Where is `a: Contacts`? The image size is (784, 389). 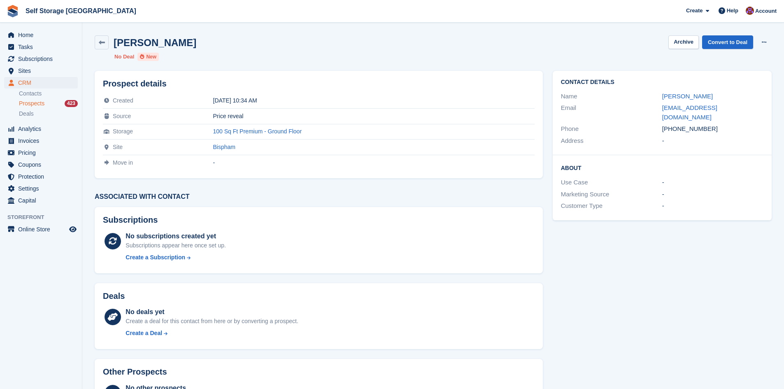
a: Contacts is located at coordinates (48, 93).